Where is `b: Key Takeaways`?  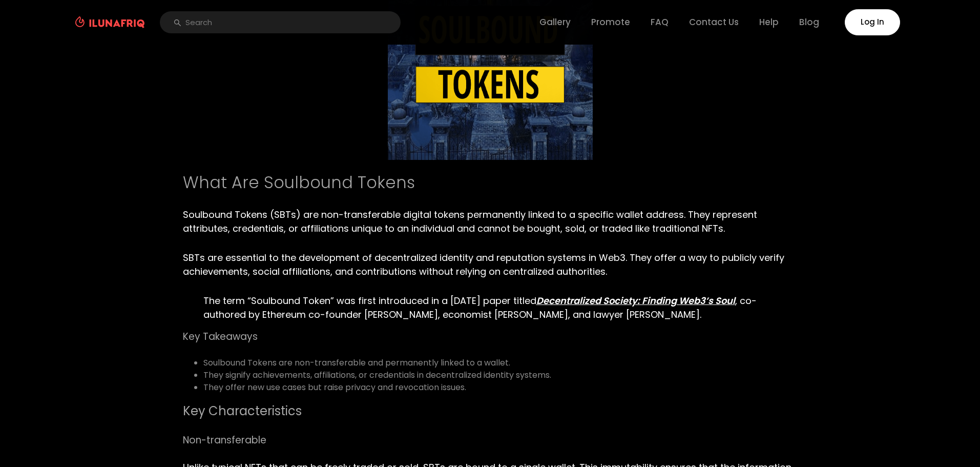
b: Key Takeaways is located at coordinates (221, 336).